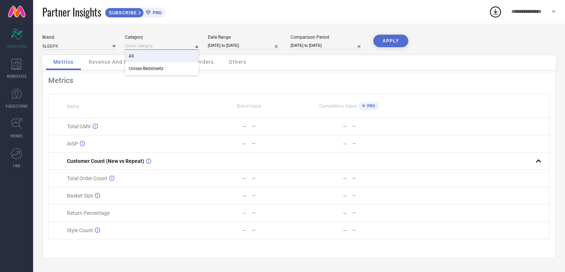 The width and height of the screenshot is (565, 272). Describe the element at coordinates (80, 195) in the screenshot. I see `span: Basket Size` at that location.